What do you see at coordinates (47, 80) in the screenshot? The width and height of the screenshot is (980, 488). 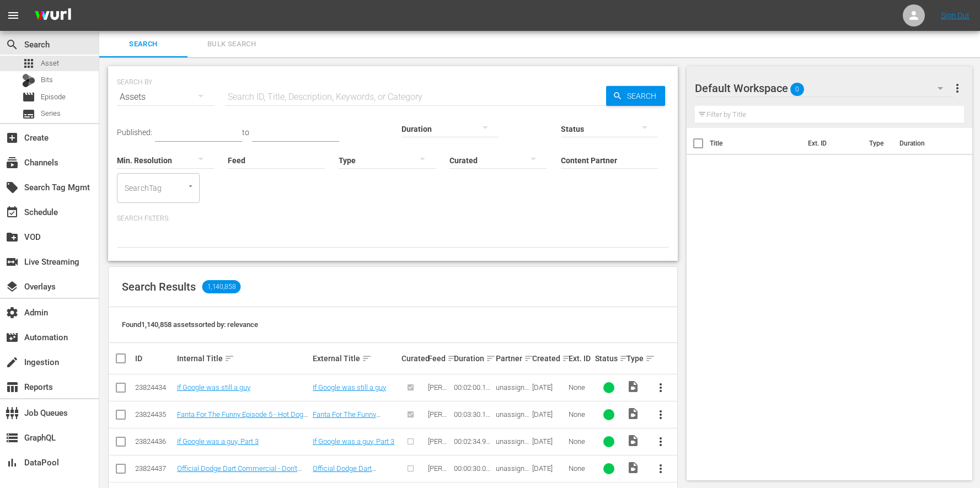 I see `span: Bits` at bounding box center [47, 80].